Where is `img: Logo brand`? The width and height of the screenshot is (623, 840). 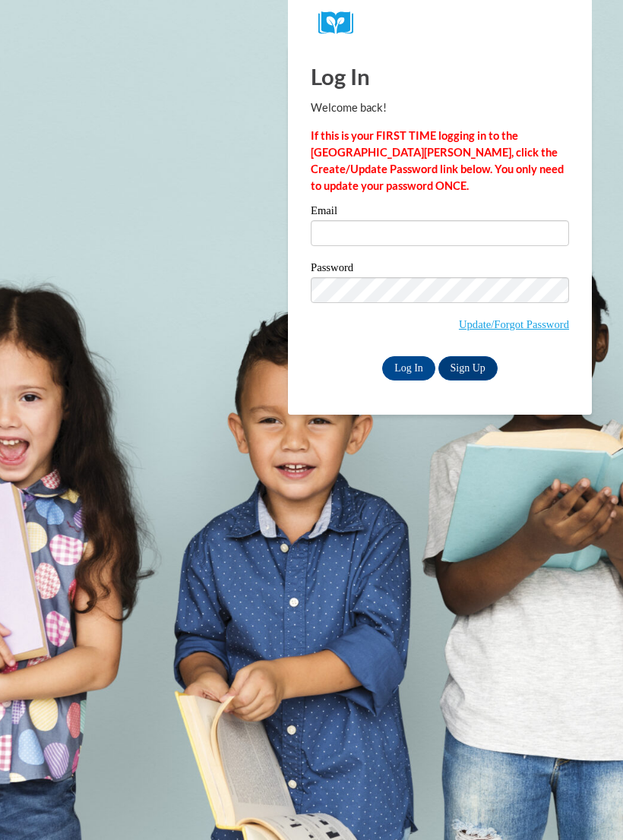
img: Logo brand is located at coordinates (341, 23).